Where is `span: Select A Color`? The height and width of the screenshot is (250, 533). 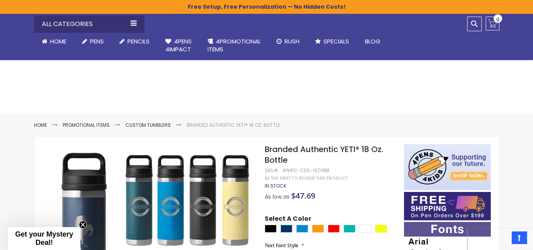
span: Select A Color is located at coordinates (288, 219).